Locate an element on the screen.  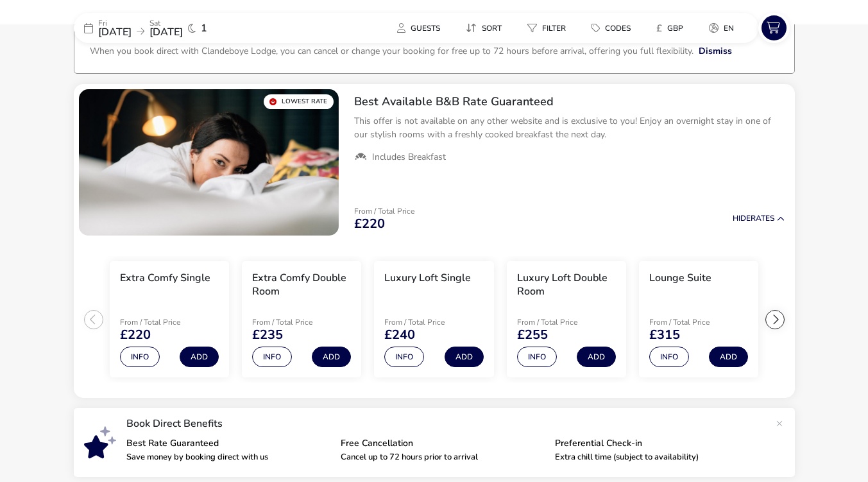
span: Filter is located at coordinates (554, 29).